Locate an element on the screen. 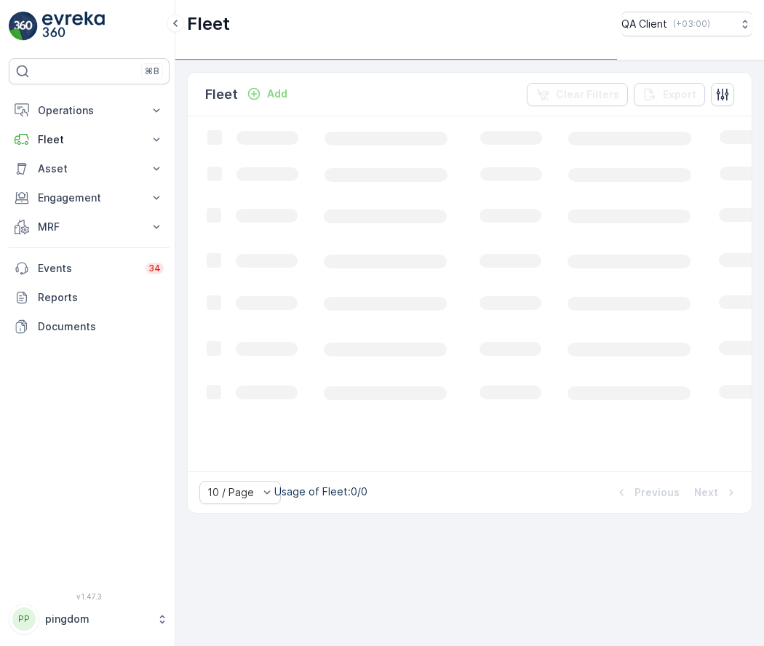 This screenshot has height=646, width=764. p: Previous is located at coordinates (657, 493).